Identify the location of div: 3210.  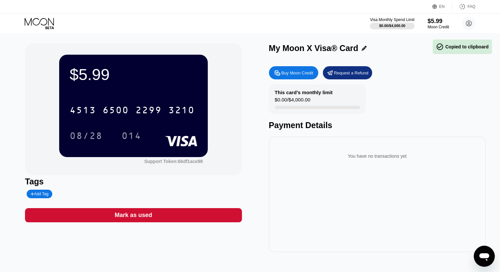
(182, 111).